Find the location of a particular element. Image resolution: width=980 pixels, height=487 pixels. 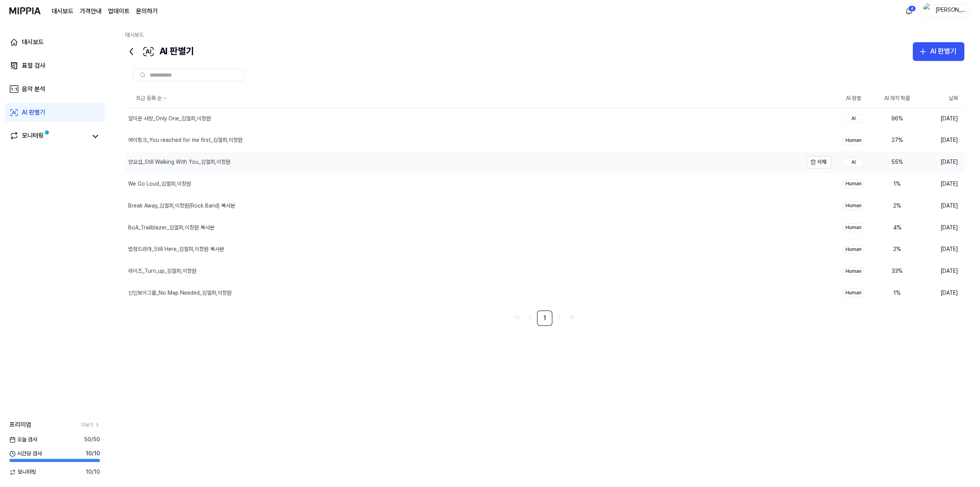

div: 4 is located at coordinates (912, 9).